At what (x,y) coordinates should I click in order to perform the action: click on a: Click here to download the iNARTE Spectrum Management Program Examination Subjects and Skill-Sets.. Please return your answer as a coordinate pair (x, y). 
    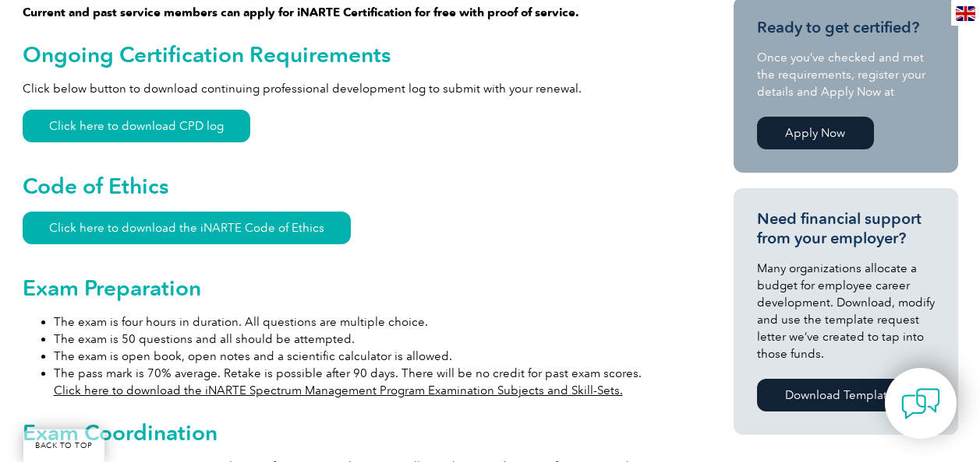
    Looking at the image, I should click on (338, 391).